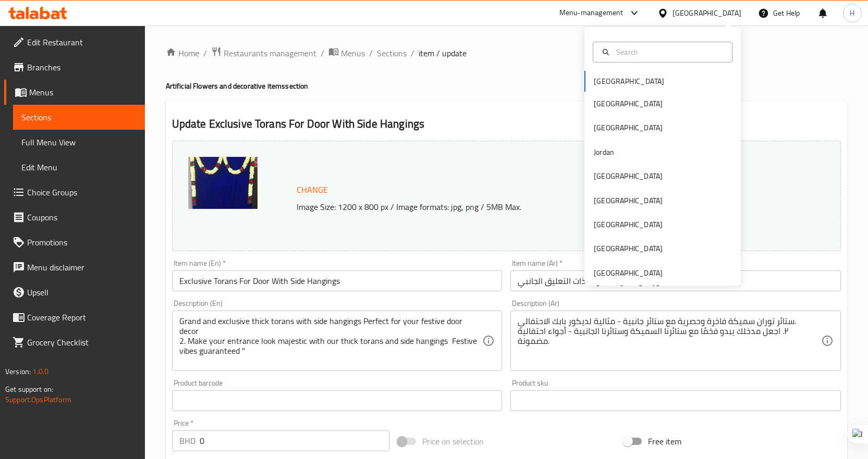 Image resolution: width=868 pixels, height=459 pixels. I want to click on span: Version:, so click(18, 372).